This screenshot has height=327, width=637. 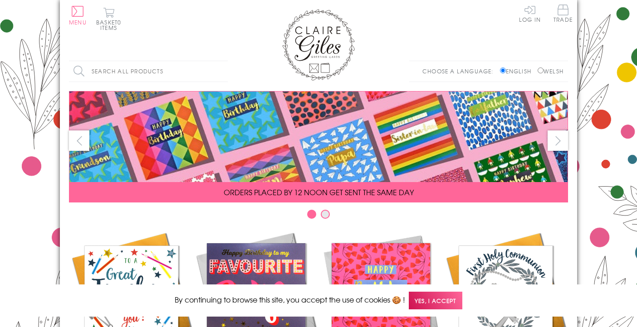 I want to click on input: Search all products, so click(x=148, y=71).